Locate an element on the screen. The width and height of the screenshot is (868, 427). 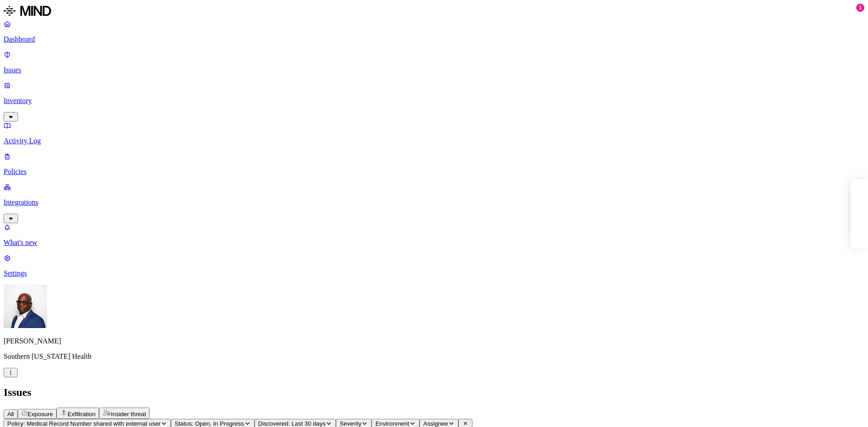
span: Discovered: Last 30 days is located at coordinates (292, 424).